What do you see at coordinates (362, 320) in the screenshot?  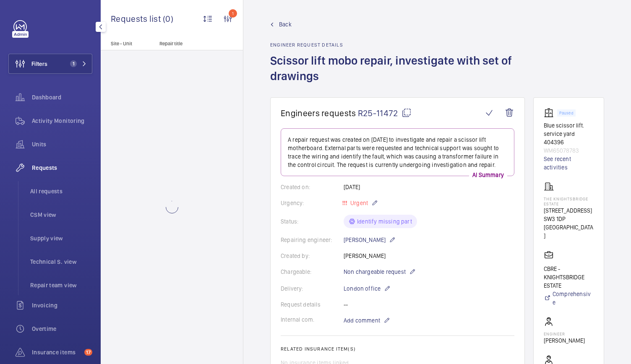 I see `span: Add comment` at bounding box center [362, 320].